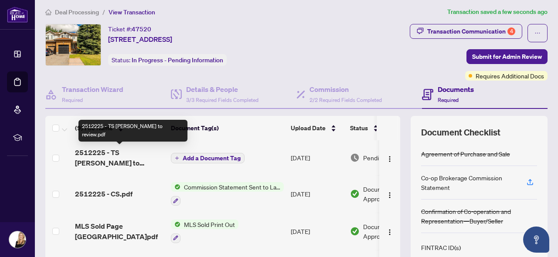 The width and height of the screenshot is (558, 257). Describe the element at coordinates (536, 240) in the screenshot. I see `button: Open asap` at that location.